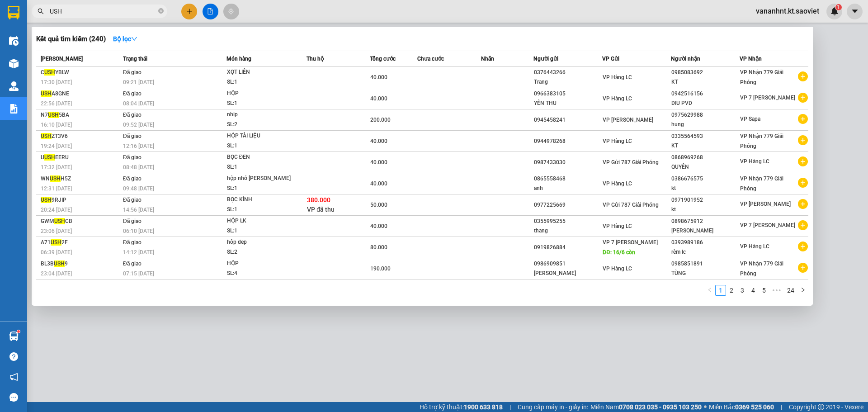  What do you see at coordinates (13, 13) in the screenshot?
I see `img: logo-vxr` at bounding box center [13, 13].